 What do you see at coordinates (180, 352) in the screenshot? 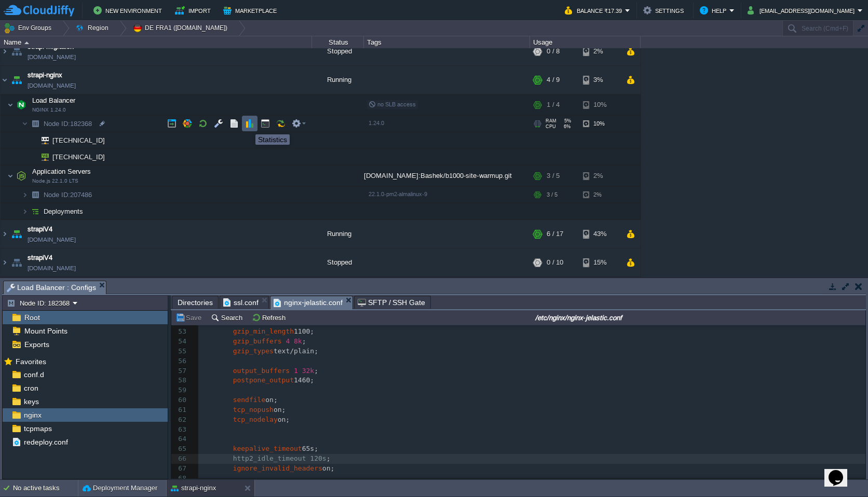
I see `div: 55` at bounding box center [180, 352].